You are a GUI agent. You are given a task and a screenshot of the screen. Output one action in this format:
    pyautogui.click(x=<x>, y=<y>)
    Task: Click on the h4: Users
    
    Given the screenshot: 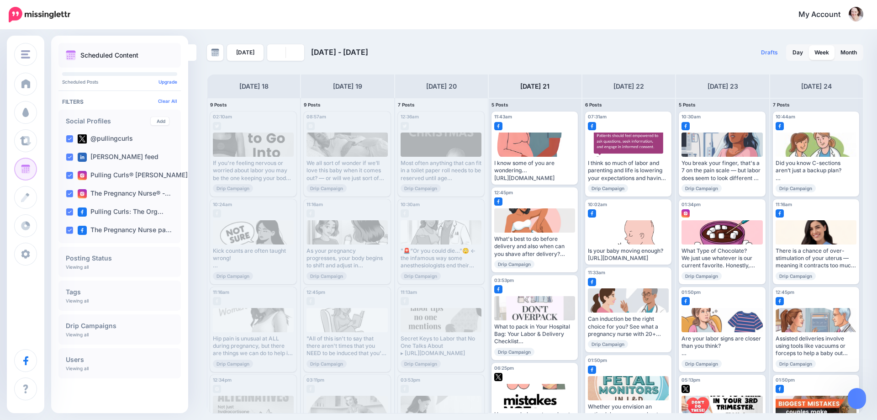 What is the action you would take?
    pyautogui.click(x=120, y=359)
    